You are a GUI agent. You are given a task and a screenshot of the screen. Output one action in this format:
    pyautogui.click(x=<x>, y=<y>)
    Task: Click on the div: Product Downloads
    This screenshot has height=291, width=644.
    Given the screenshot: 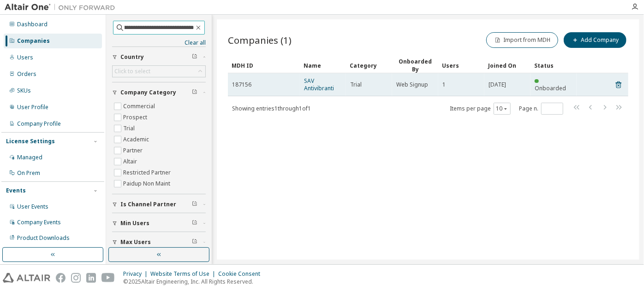 What is the action you would take?
    pyautogui.click(x=44, y=238)
    